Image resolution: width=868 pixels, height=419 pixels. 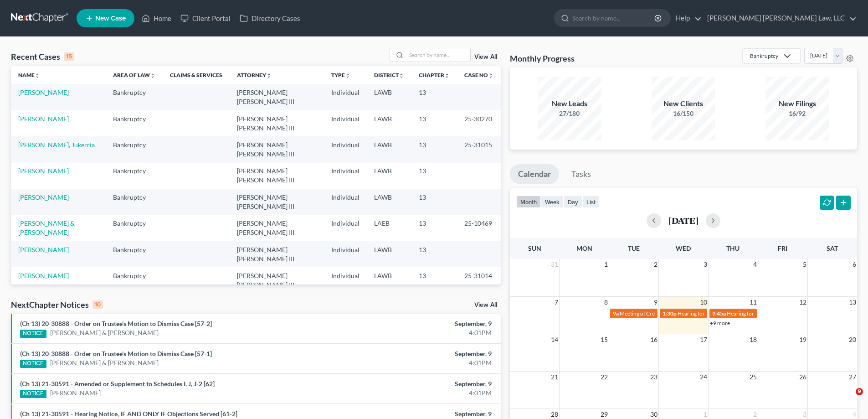 I want to click on a: Nameunfold_more, so click(x=29, y=75).